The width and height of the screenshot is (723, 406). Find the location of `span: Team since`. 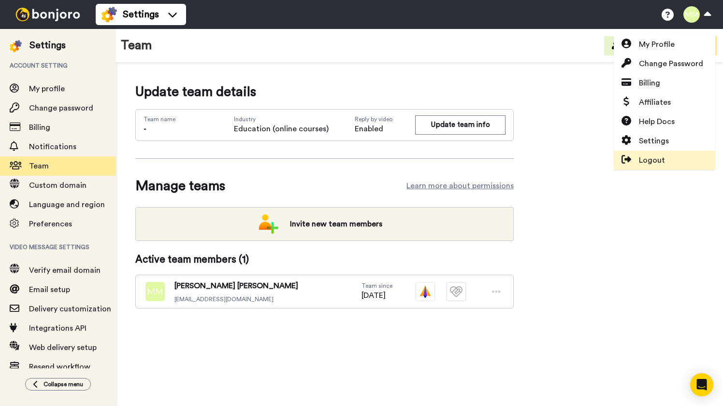

span: Team since is located at coordinates (377, 286).